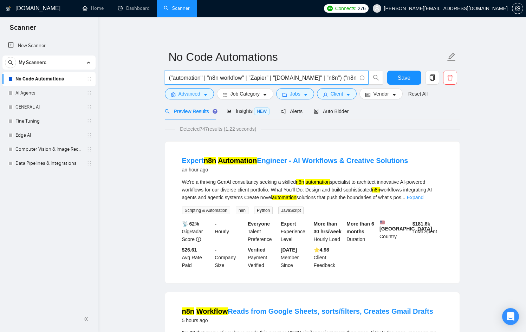 The width and height of the screenshot is (526, 332). What do you see at coordinates (295, 170) in the screenshot?
I see `div: an hour ago` at bounding box center [295, 170].